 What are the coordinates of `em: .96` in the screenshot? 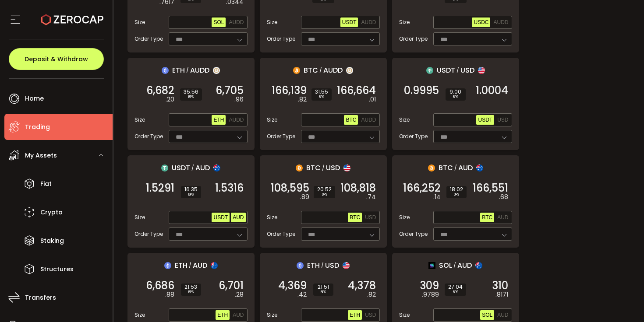 It's located at (239, 99).